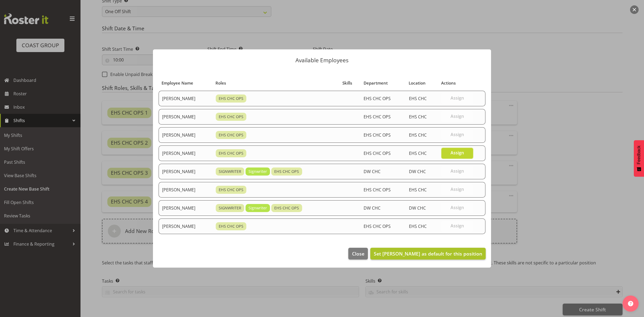  What do you see at coordinates (631, 304) in the screenshot?
I see `img: help-xxl-2.png` at bounding box center [631, 304].